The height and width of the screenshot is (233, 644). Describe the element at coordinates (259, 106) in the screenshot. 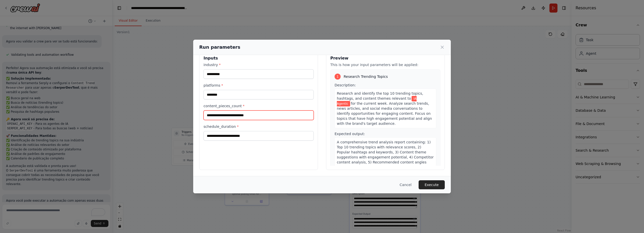

I see `label: content_pieces_count` at that location.